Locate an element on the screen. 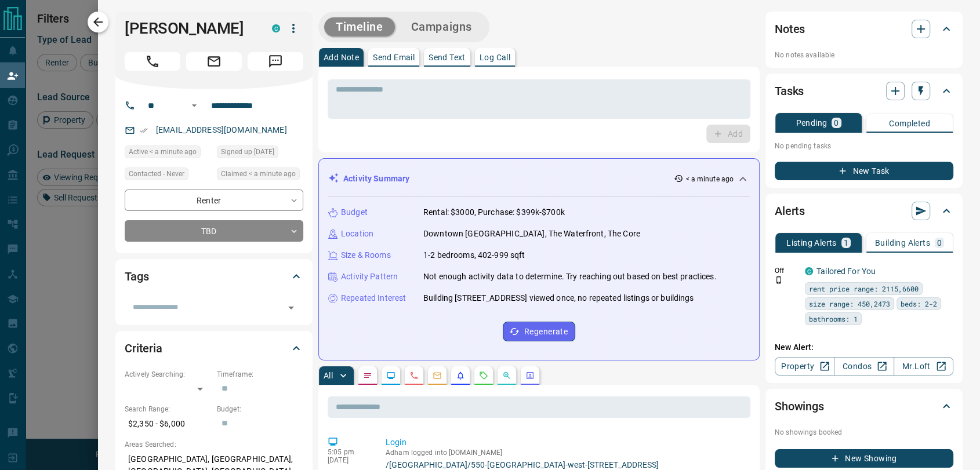  div: Activity Summary< a minute ago is located at coordinates (539, 179).